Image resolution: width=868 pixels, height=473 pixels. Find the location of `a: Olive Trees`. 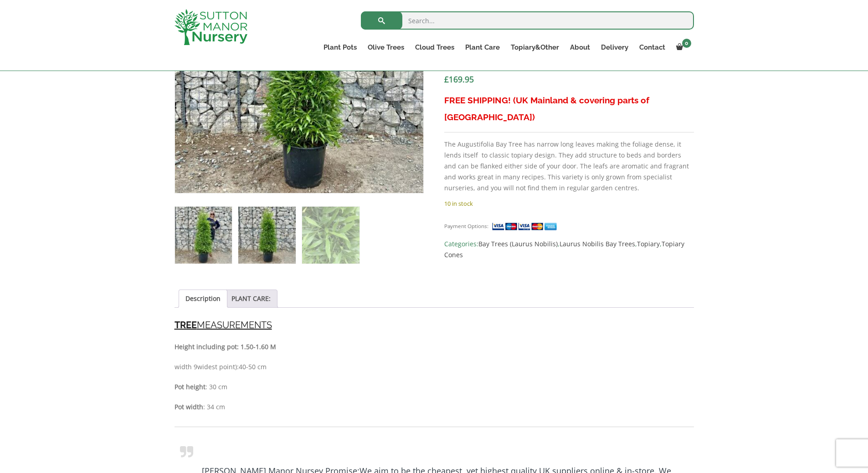

a: Olive Trees is located at coordinates (386, 48).